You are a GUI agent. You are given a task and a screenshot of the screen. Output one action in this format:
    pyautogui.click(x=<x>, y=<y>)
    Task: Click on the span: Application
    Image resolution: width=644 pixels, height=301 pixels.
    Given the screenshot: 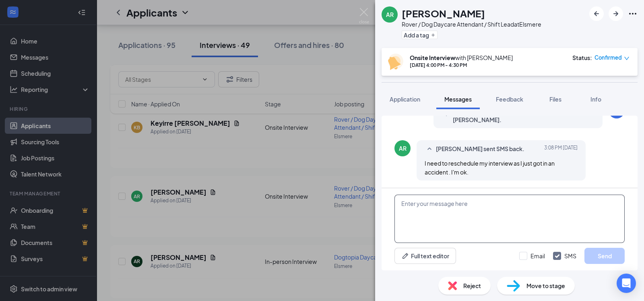 What is the action you would take?
    pyautogui.click(x=405, y=99)
    